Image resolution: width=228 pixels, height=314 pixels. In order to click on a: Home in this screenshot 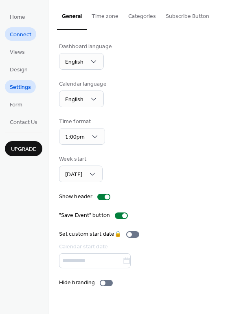, I will do `click(18, 16)`.